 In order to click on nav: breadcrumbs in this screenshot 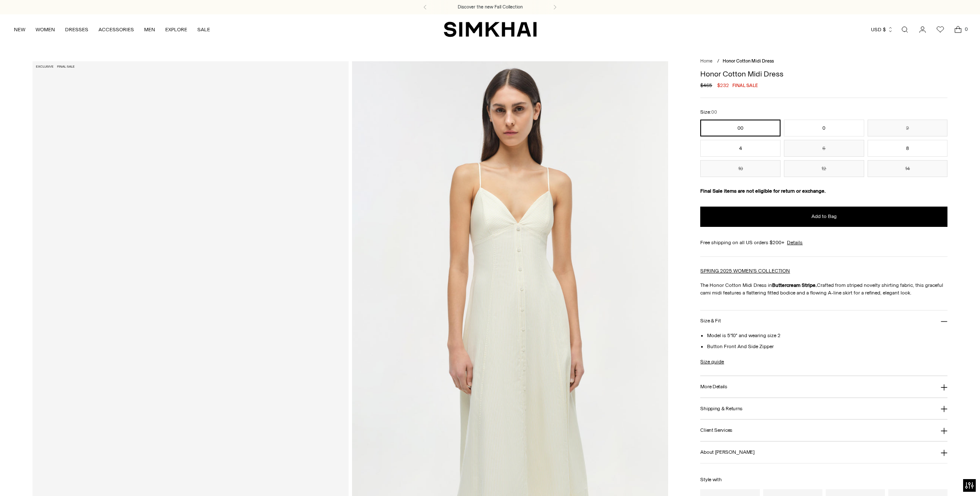, I will do `click(824, 61)`.